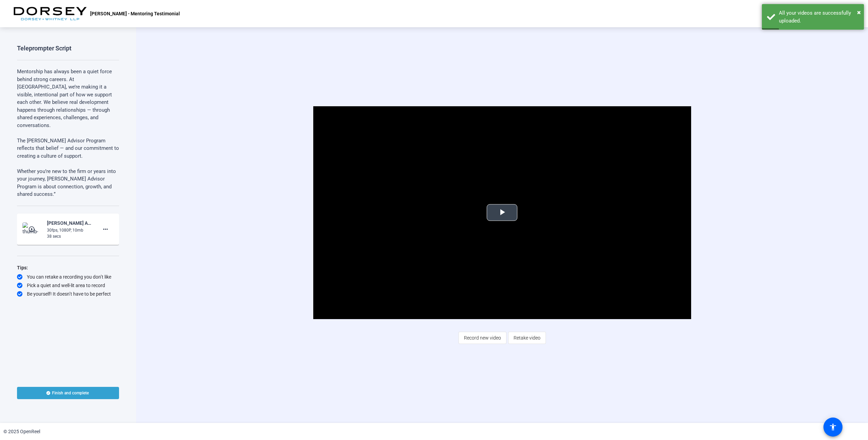  Describe the element at coordinates (527, 337) in the screenshot. I see `span: Retake video` at that location.